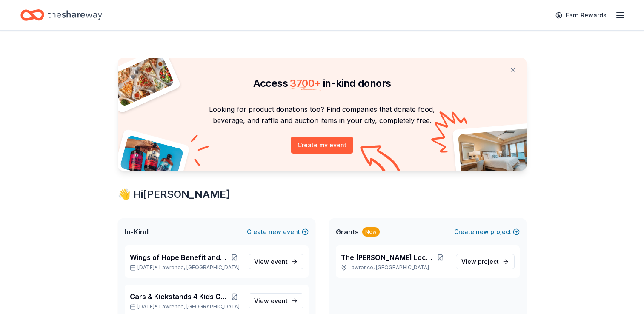 The image size is (644, 314). I want to click on span: Grants, so click(347, 231).